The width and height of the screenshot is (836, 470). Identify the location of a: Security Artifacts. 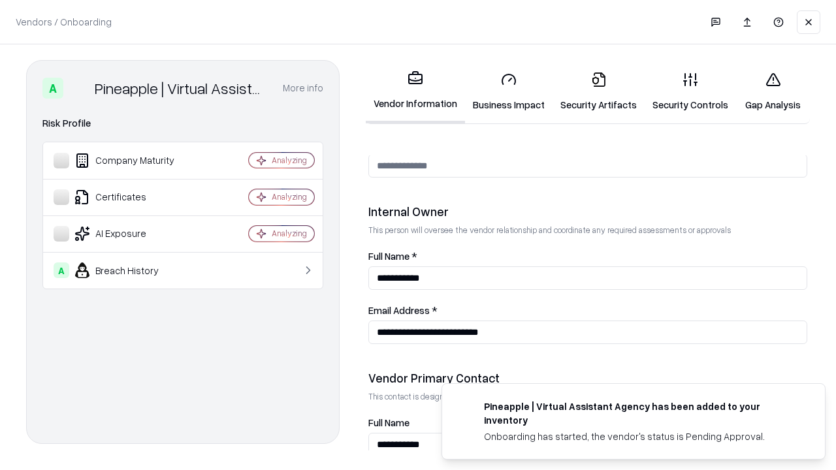
(598, 91).